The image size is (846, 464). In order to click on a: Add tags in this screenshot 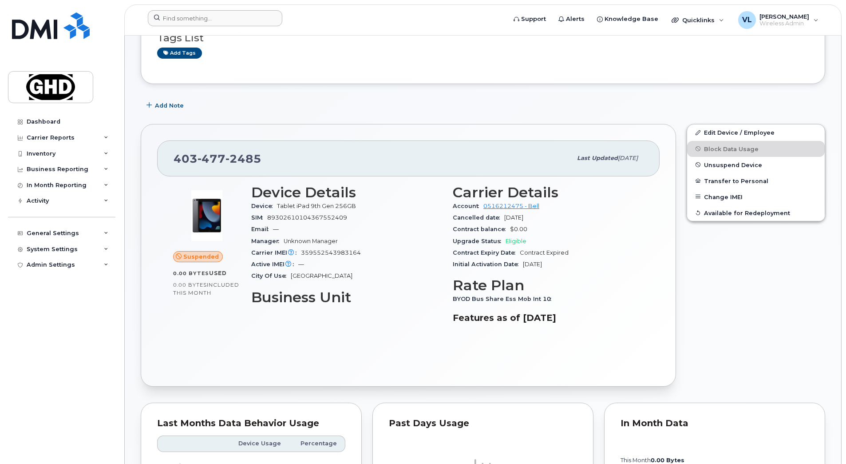, I will do `click(179, 53)`.